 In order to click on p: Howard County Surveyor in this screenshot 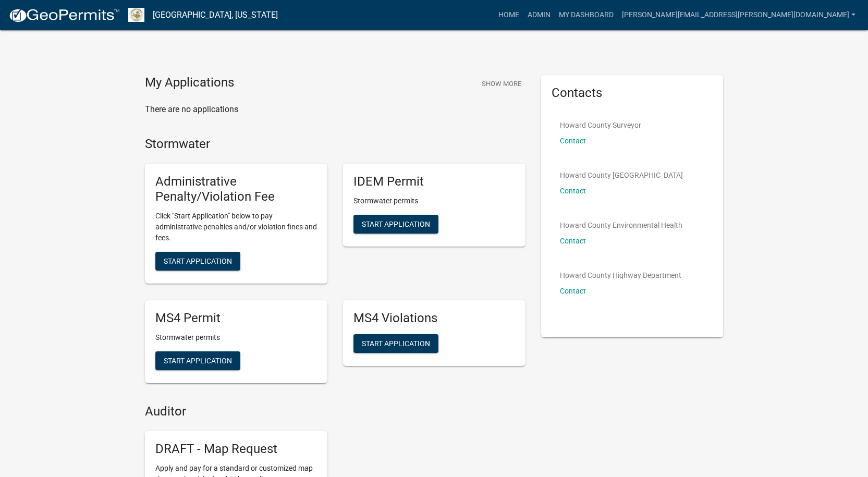, I will do `click(601, 125)`.